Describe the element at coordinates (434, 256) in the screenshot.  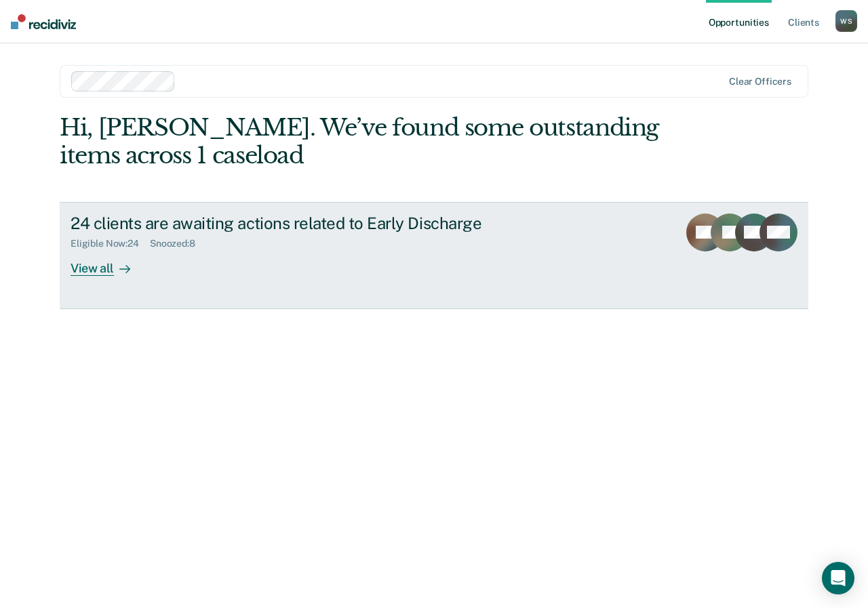
I see `a: 24 clients are awaiting actions related to Early DischargeEligible Now:24Snoozed:8View all` at that location.